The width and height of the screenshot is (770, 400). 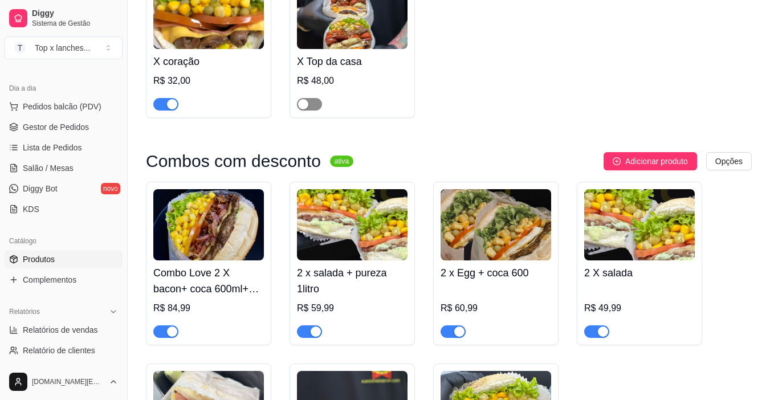 I want to click on span: Relatórios de vendas, so click(x=60, y=330).